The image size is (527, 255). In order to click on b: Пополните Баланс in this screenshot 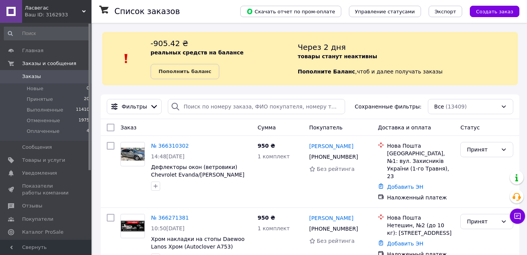, I will do `click(326, 72)`.